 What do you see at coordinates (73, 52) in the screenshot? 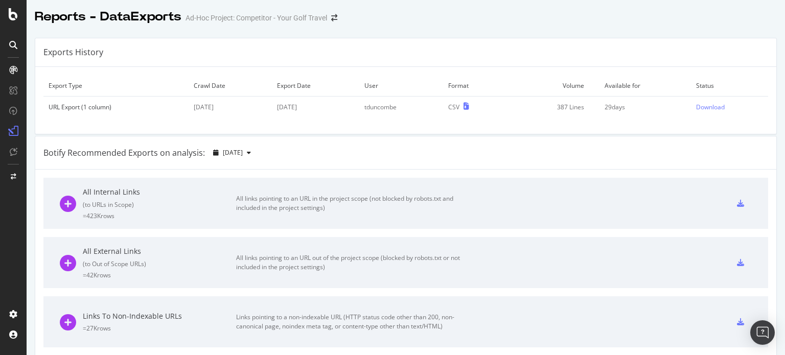
I see `div: Exports History` at bounding box center [73, 52].